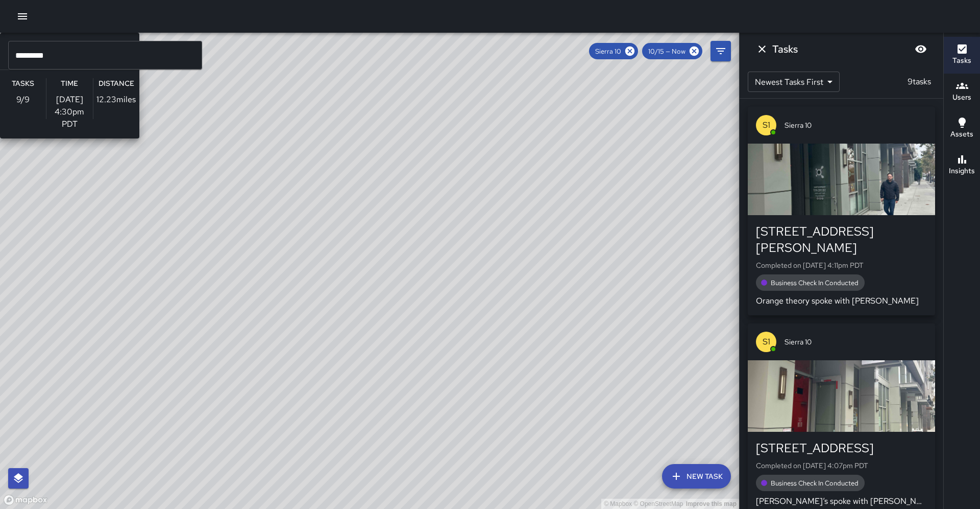 This screenshot has height=509, width=980. Describe the element at coordinates (919, 82) in the screenshot. I see `p: 9 tasks` at that location.